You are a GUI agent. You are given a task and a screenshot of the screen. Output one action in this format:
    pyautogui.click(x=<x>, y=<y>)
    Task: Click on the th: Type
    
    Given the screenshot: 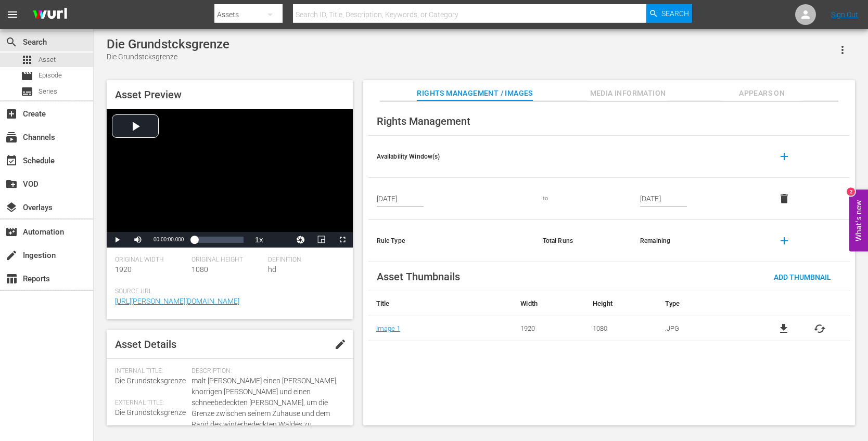 What is the action you would take?
    pyautogui.click(x=705, y=304)
    